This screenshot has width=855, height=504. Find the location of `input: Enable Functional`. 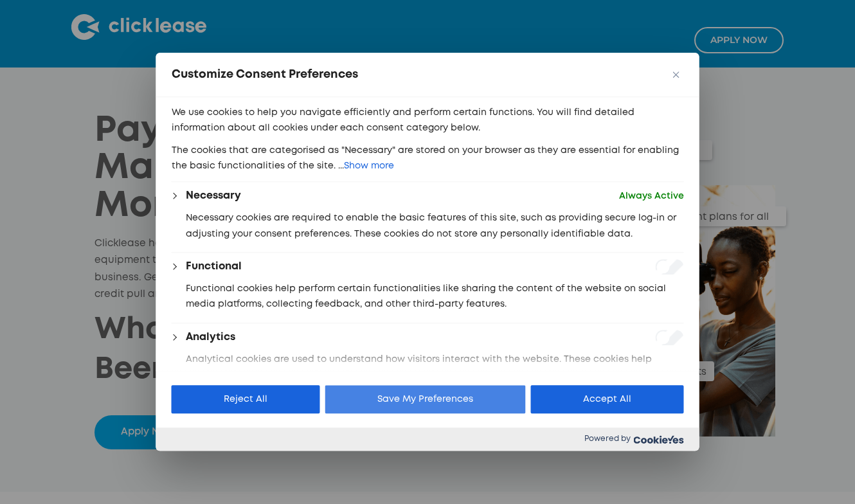

input: Enable Functional is located at coordinates (669, 267).